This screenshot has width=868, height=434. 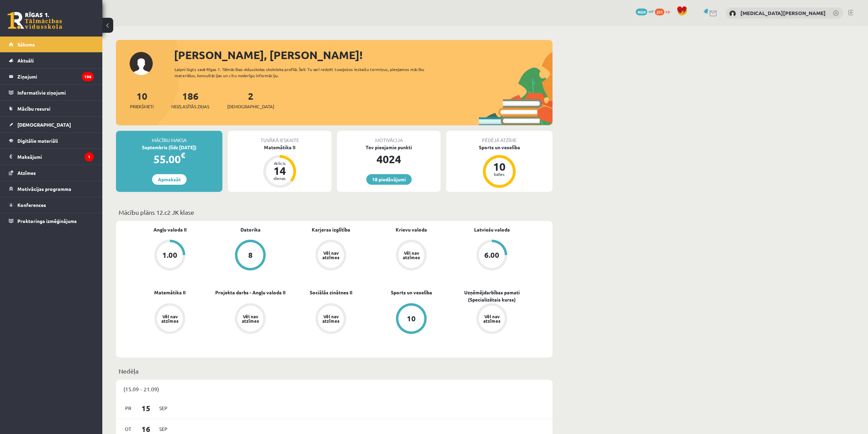 I want to click on a: 4024 mP, so click(x=645, y=11).